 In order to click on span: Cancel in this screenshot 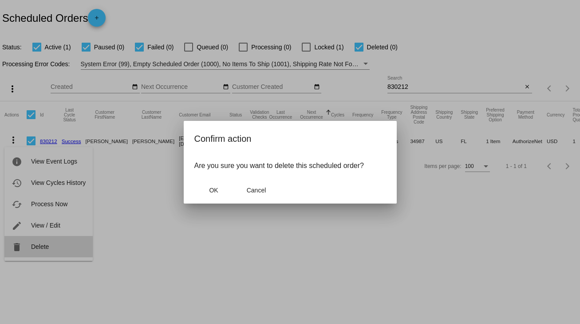, I will do `click(257, 190)`.